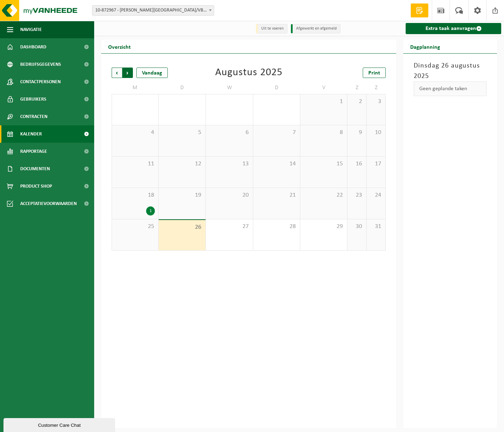  What do you see at coordinates (34, 151) in the screenshot?
I see `span: Rapportage` at bounding box center [34, 151].